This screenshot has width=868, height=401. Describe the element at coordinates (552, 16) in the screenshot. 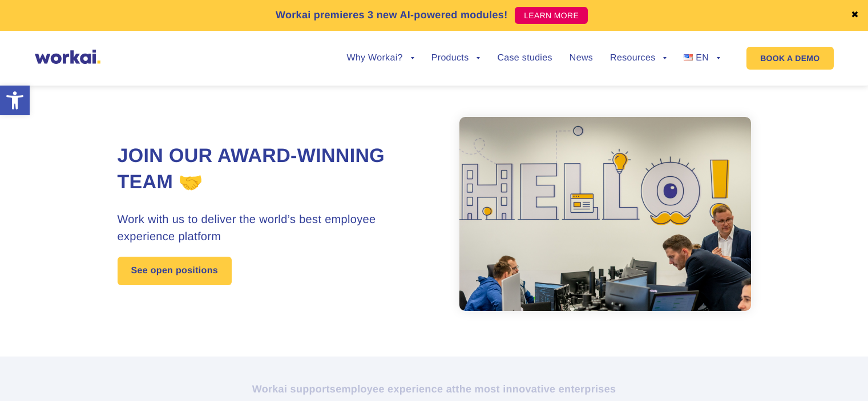

I see `a: LEARN MORE` at that location.